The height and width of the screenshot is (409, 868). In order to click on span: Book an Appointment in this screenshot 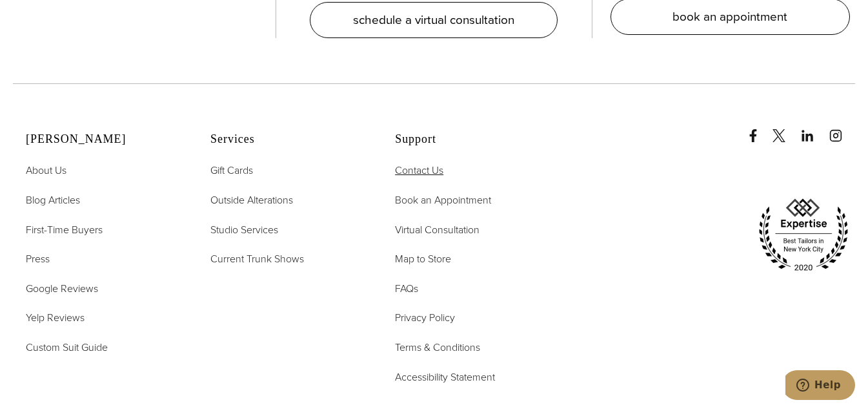, I will do `click(443, 199)`.